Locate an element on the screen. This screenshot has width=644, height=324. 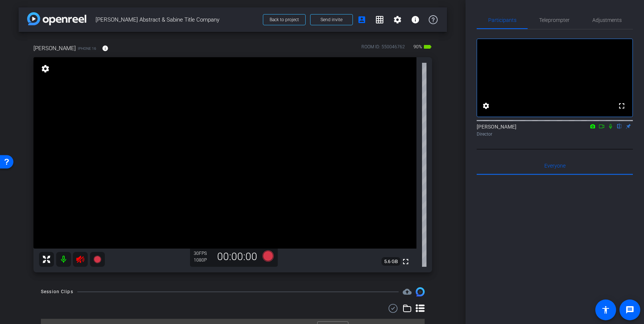
mat-icon: accessibility is located at coordinates (606, 310).